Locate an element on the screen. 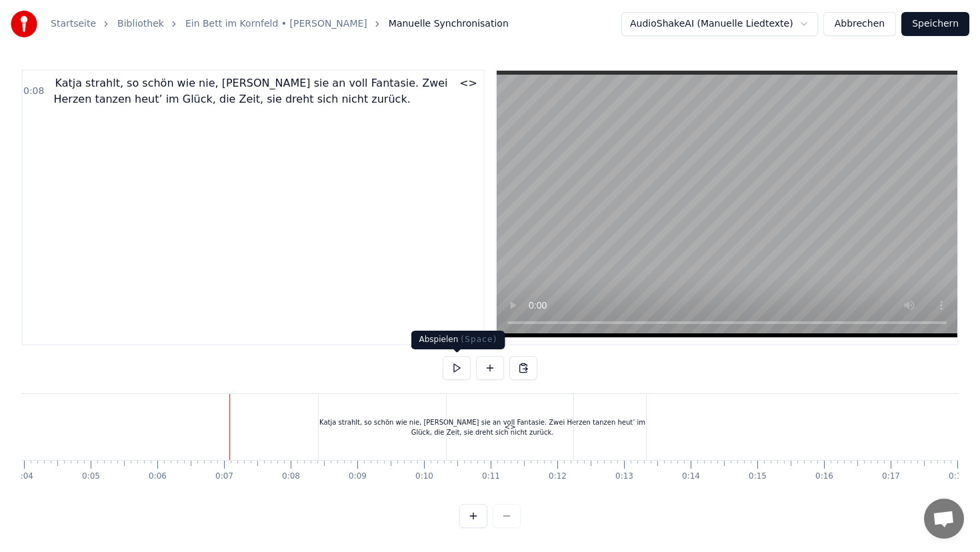  div: Chat öffnen is located at coordinates (944, 519).